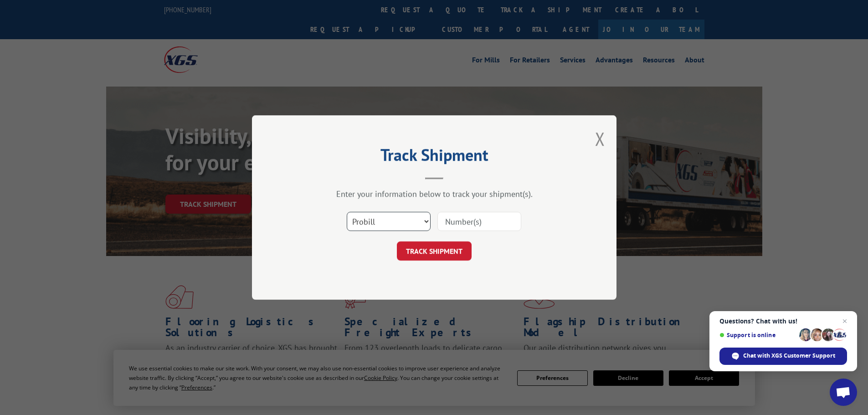 This screenshot has height=415, width=868. I want to click on div: Enter your information below to track your shipment(s)., so click(434, 194).